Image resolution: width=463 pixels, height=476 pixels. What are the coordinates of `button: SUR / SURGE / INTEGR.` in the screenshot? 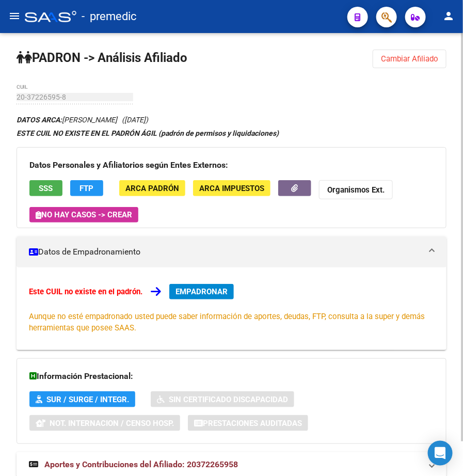 It's located at (82, 399).